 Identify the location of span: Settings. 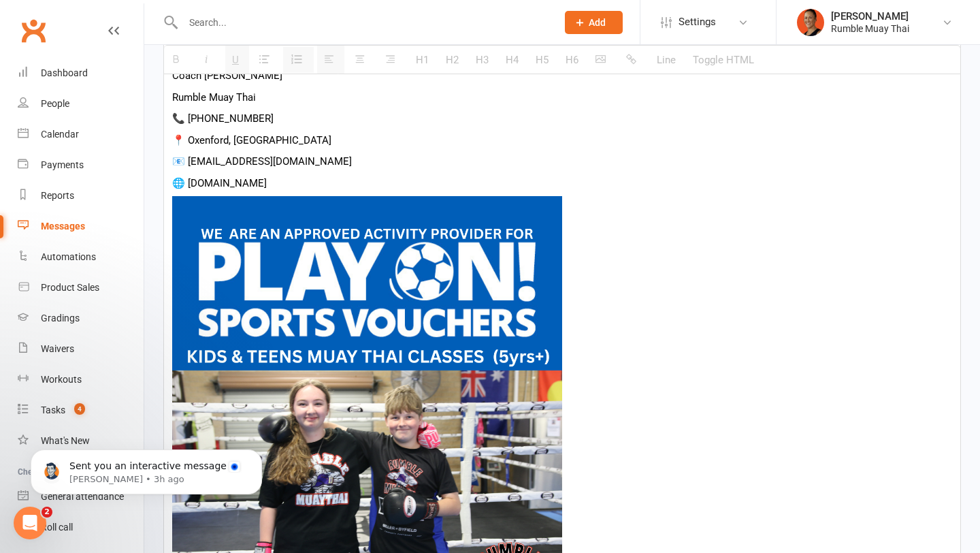
(697, 22).